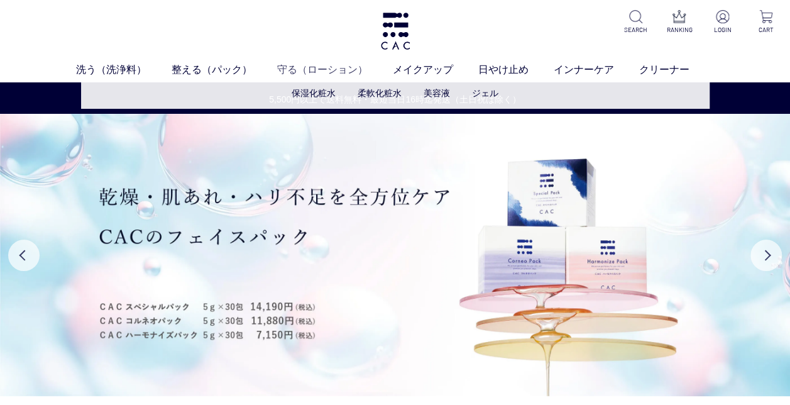 This screenshot has width=790, height=405. I want to click on a: 整える（パック）, so click(224, 70).